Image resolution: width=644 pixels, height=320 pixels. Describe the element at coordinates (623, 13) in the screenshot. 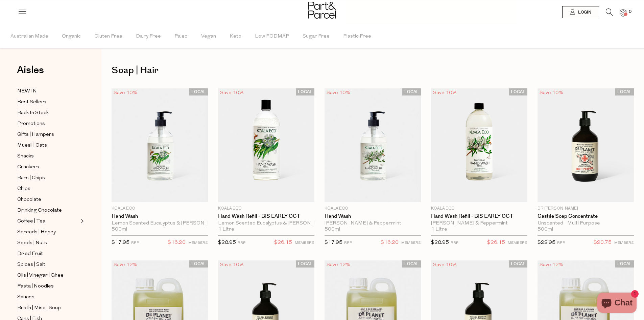

I see `a: 0` at that location.